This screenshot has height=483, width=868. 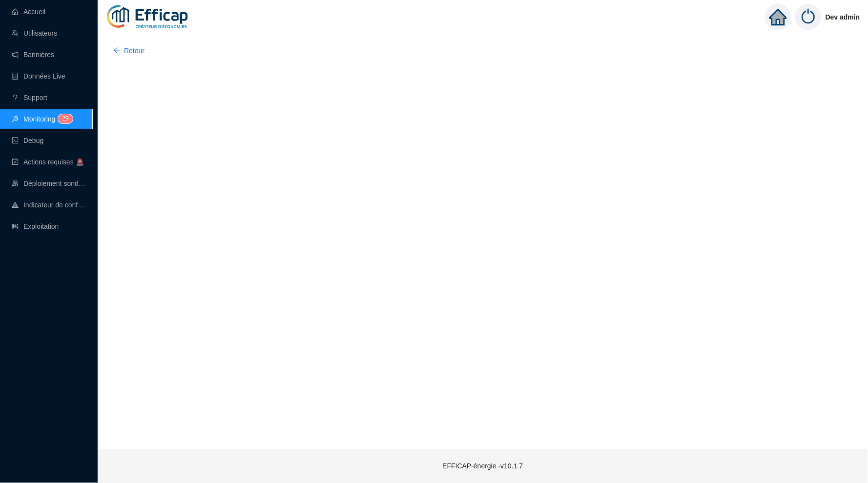 I want to click on a: heat-mapIndicateur de confort, so click(x=49, y=205).